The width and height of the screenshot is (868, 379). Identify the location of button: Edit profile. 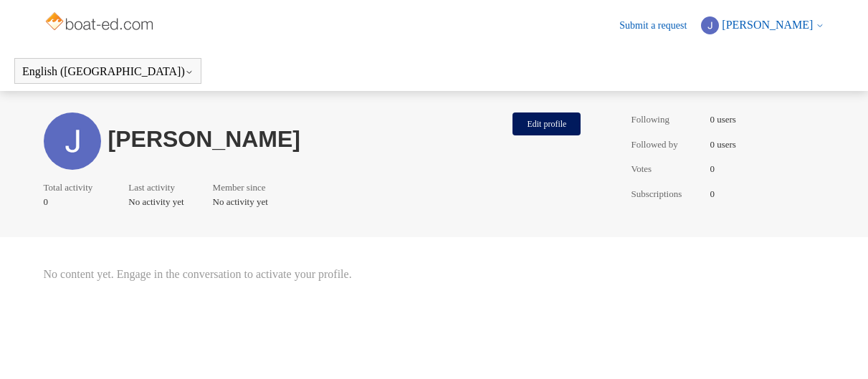
(547, 124).